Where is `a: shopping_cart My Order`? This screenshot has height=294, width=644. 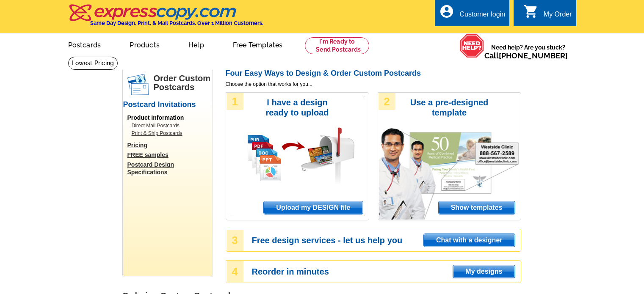 a: shopping_cart My Order is located at coordinates (548, 14).